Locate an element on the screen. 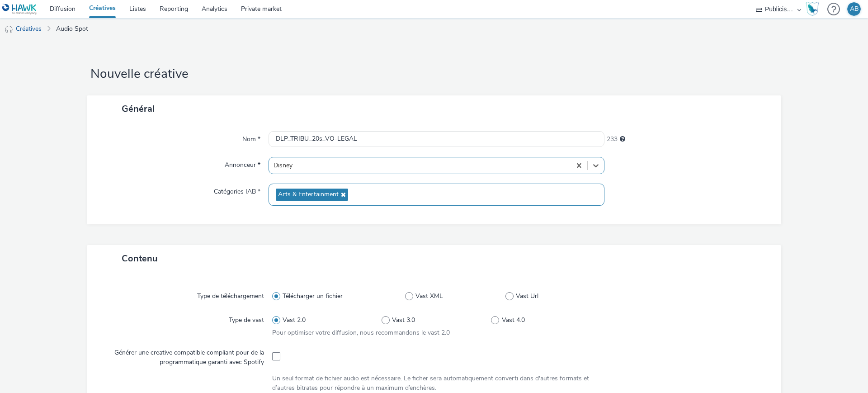  a: Hawk Academy is located at coordinates (814, 9).